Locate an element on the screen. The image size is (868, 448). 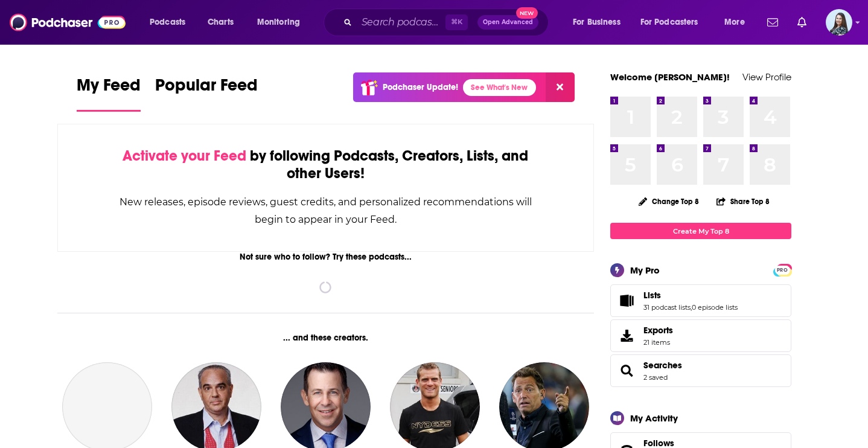
div: New releases, episode reviews, guest credits, and personalized recommendations will begin to appe... is located at coordinates (325, 210).